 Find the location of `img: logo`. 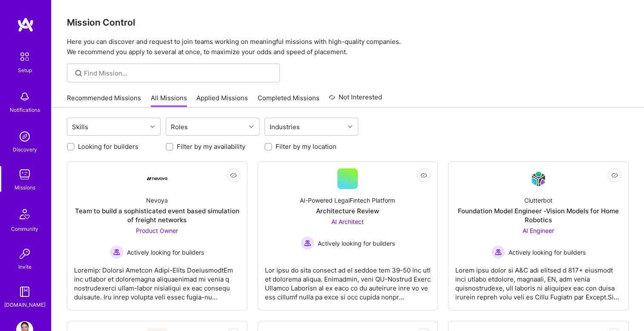

img: logo is located at coordinates (26, 25).